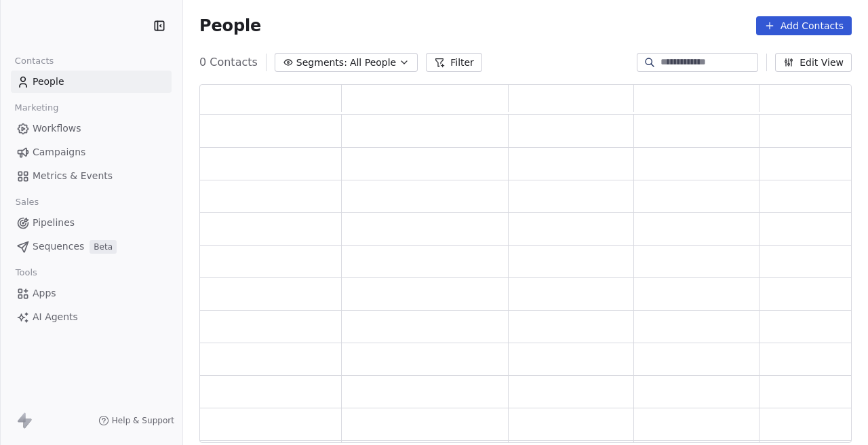 Image resolution: width=868 pixels, height=445 pixels. I want to click on a: Apps, so click(91, 293).